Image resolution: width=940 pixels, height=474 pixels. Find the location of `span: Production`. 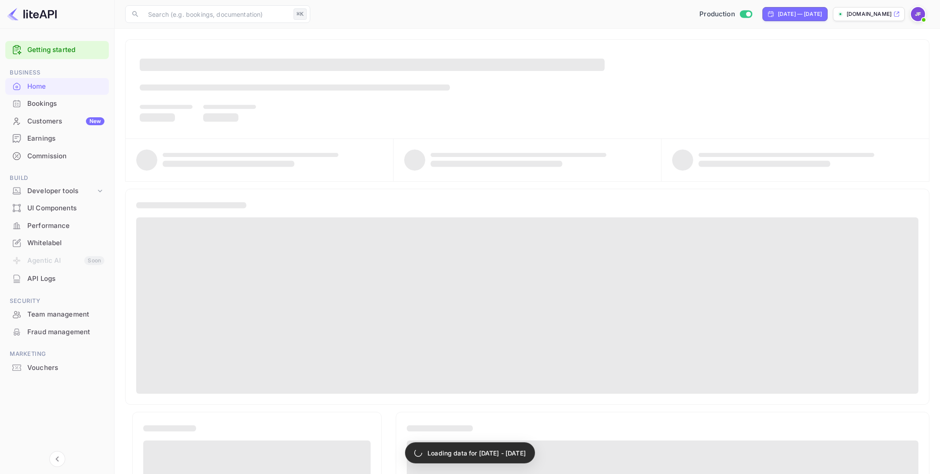

span: Production is located at coordinates (717, 14).